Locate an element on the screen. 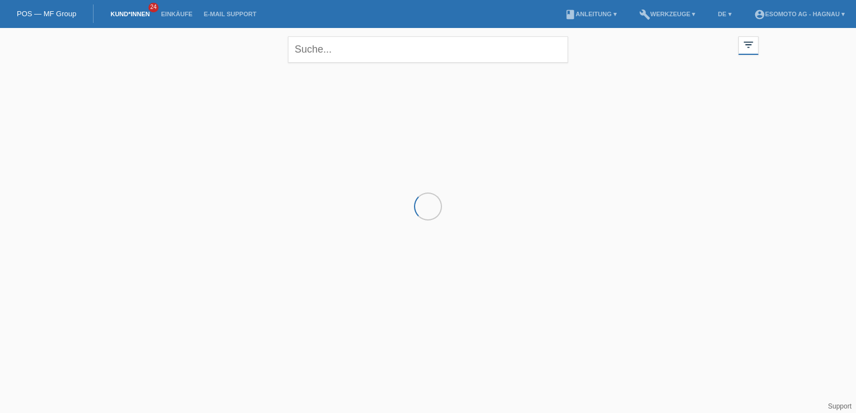 This screenshot has height=413, width=856. a: buildWerkzeuge ▾ is located at coordinates (667, 14).